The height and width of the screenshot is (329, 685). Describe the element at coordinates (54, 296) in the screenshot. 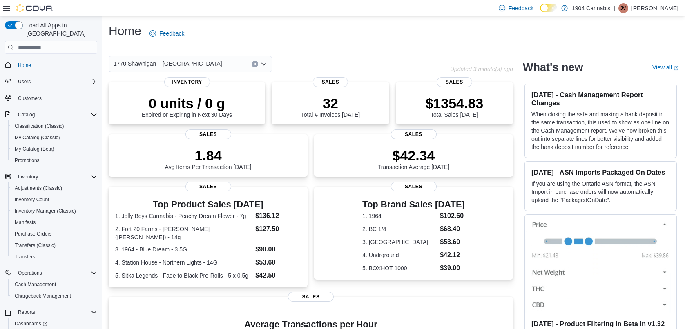

I see `button: Chargeback Management` at that location.